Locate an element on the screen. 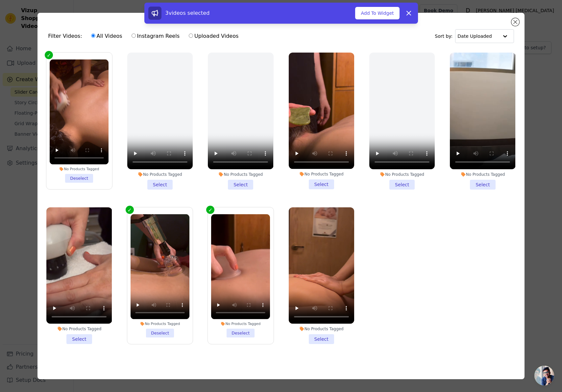 The image size is (562, 392). label: All Videos is located at coordinates (106, 36).